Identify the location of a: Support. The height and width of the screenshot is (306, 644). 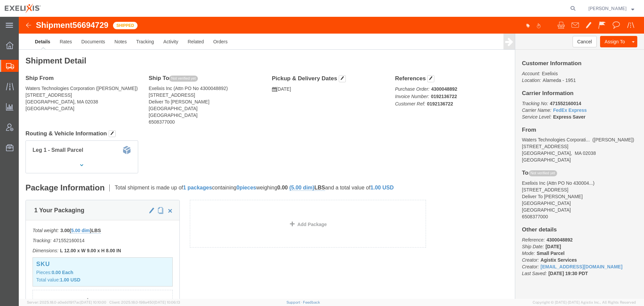
(295, 302).